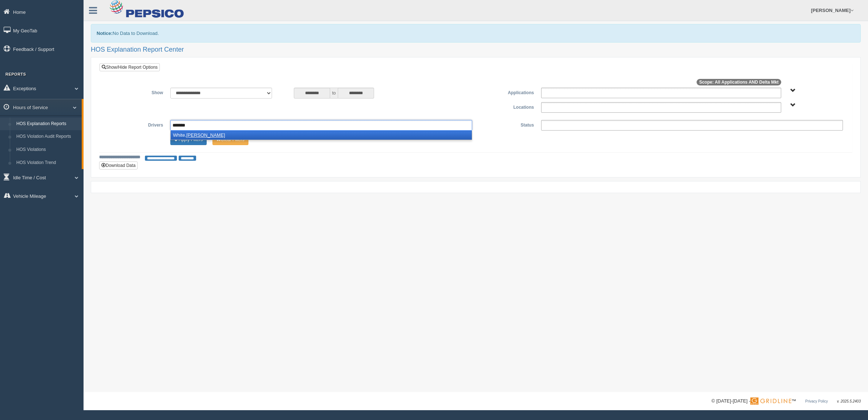 Image resolution: width=868 pixels, height=420 pixels. Describe the element at coordinates (770, 401) in the screenshot. I see `img: Gridline` at that location.